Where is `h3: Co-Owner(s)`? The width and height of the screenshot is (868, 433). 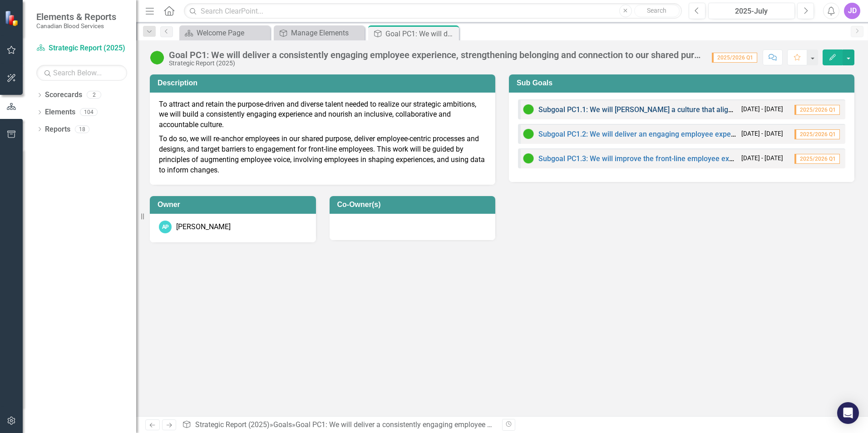 h3: Co-Owner(s) is located at coordinates (414, 205).